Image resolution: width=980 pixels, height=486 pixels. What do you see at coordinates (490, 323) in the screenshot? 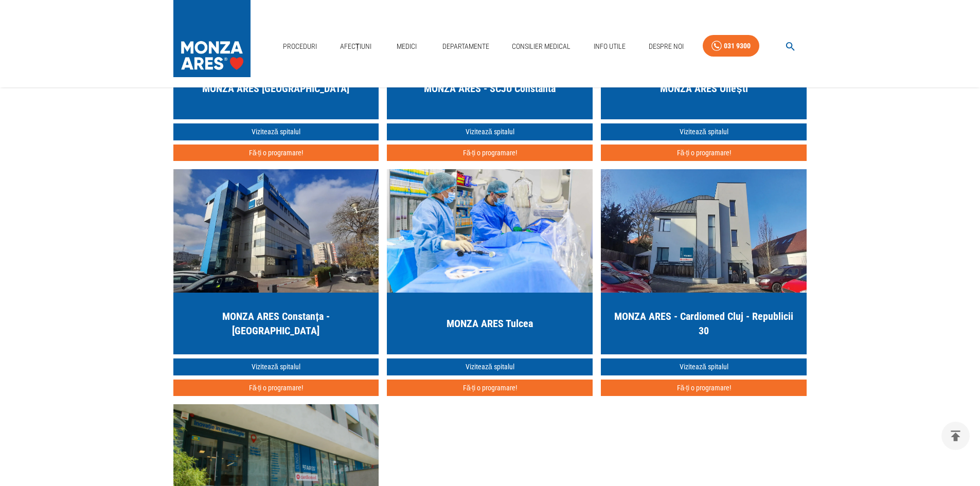
I see `h5: MONZA ARES Tulcea` at bounding box center [490, 323].